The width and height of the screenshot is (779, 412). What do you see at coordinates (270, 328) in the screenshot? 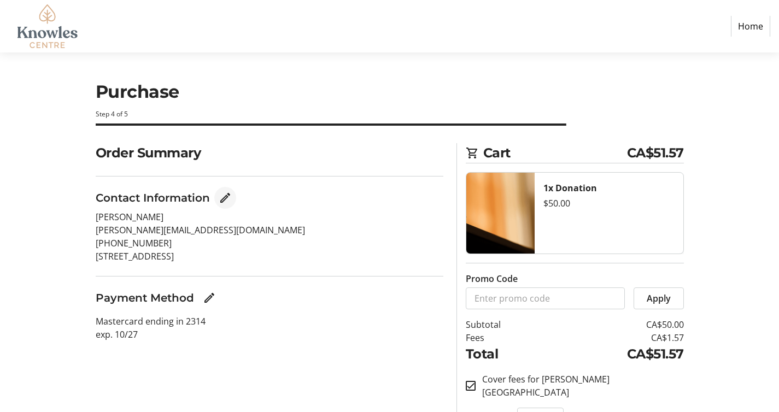
I see `p: Mastercard ending in 2314 exp. 10/27` at bounding box center [270, 328].